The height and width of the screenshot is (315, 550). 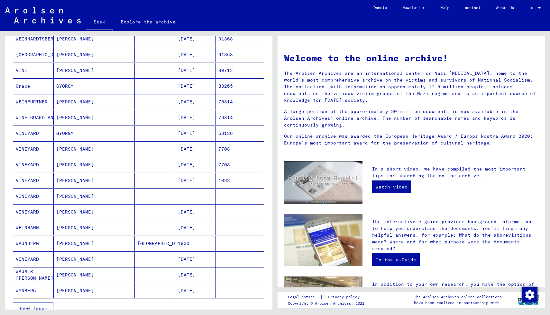 I want to click on font: Copyright © Arolsen Archives, 2021, so click(x=326, y=303).